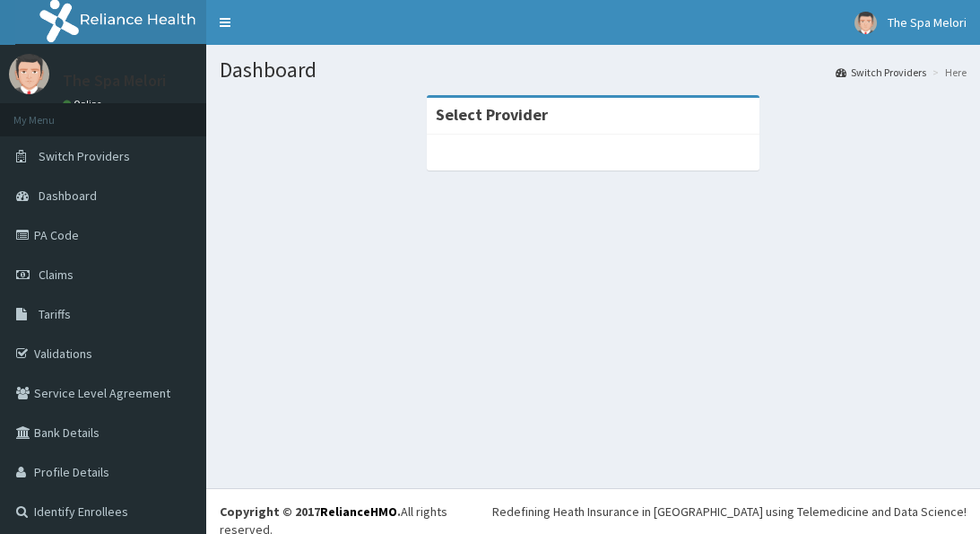 The height and width of the screenshot is (534, 980). Describe the element at coordinates (881, 72) in the screenshot. I see `a: Switch Providers` at that location.